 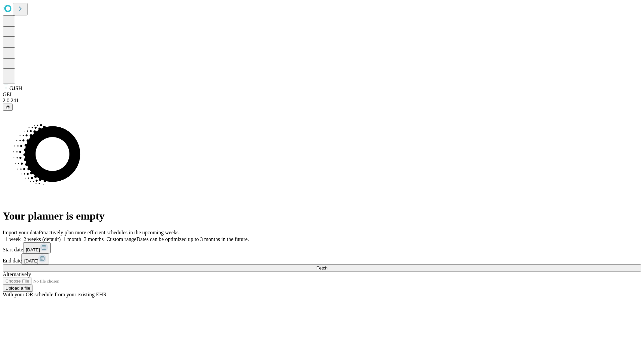 I want to click on button: Upload a file, so click(x=18, y=288).